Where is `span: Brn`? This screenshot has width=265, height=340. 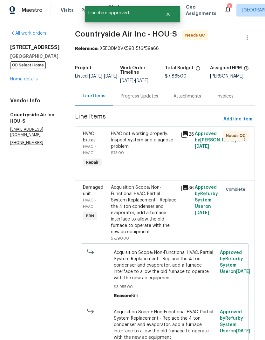
span: Brn is located at coordinates (135, 296).